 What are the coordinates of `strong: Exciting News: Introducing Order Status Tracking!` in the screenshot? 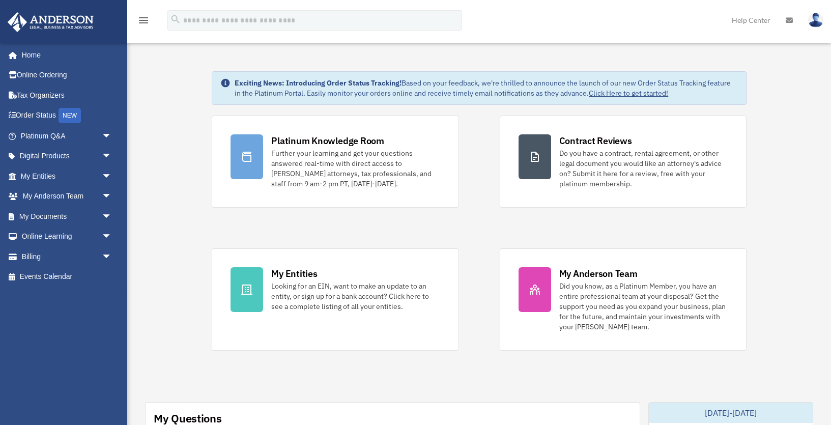 It's located at (318, 83).